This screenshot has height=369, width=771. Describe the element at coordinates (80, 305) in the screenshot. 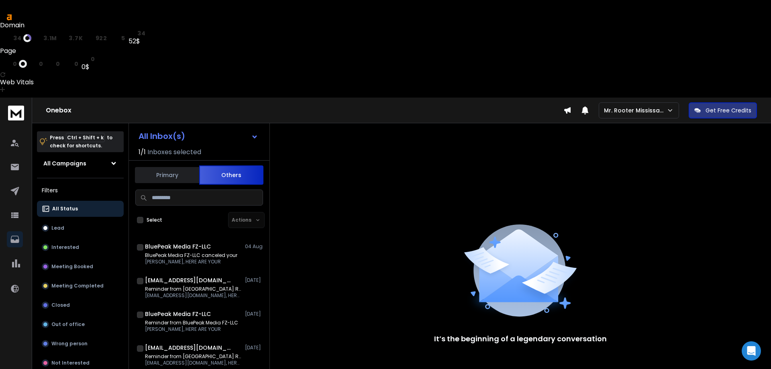

I see `button: Closed` at that location.